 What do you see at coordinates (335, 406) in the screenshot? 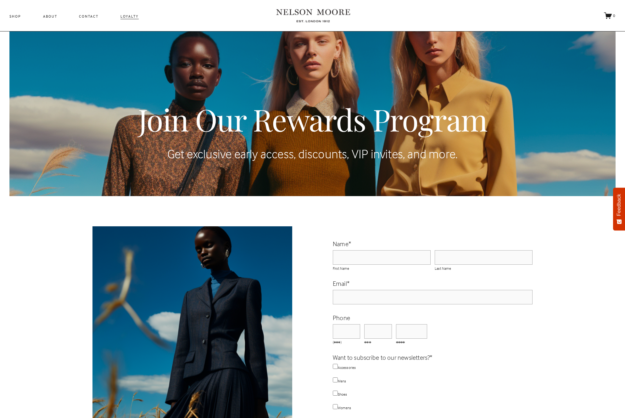
I see `input: Womens` at bounding box center [335, 406].